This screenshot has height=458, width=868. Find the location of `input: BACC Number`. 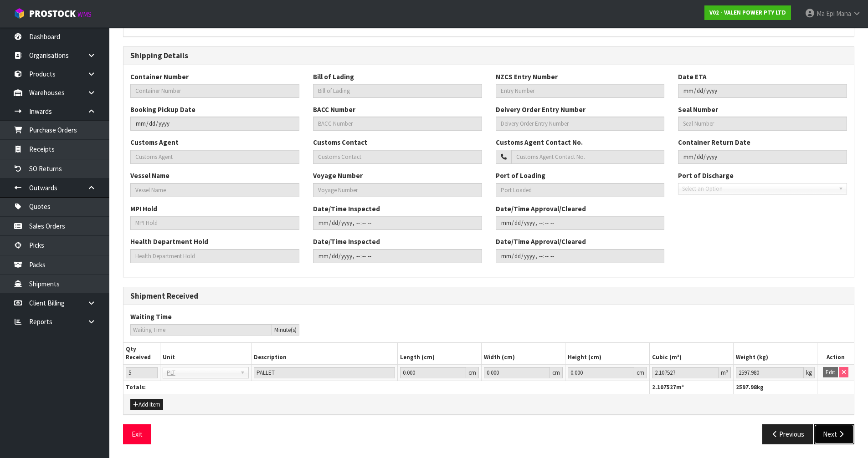

input: BACC Number is located at coordinates (397, 123).